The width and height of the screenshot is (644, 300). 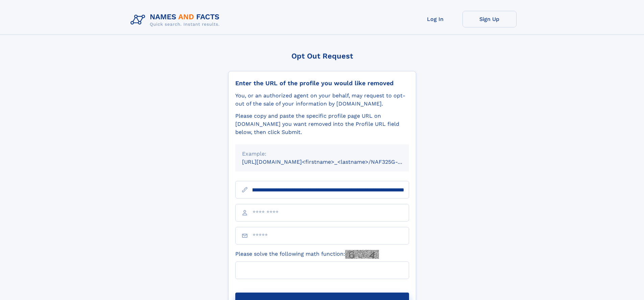 What do you see at coordinates (490, 19) in the screenshot?
I see `a: Sign Up` at bounding box center [490, 19].